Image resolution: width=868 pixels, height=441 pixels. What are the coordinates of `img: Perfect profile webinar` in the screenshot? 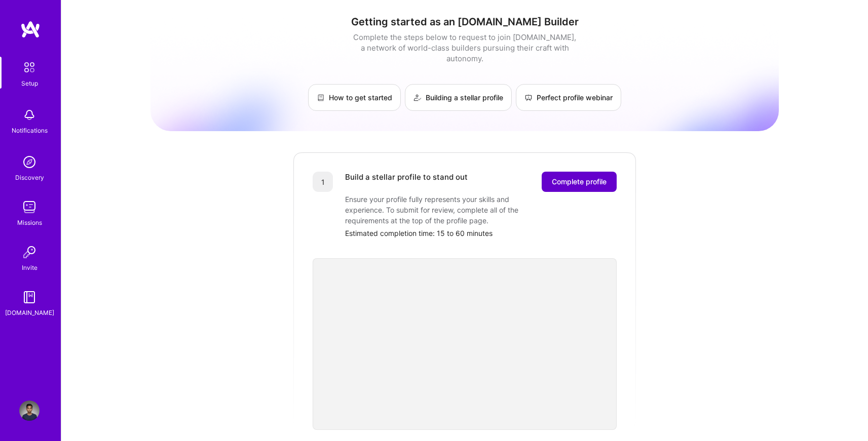 It's located at (528, 97).